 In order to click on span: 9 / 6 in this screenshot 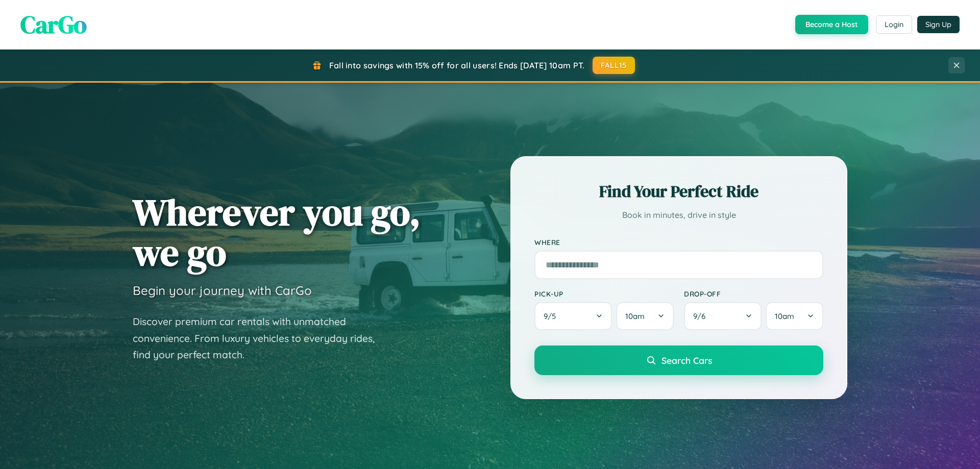, I will do `click(702, 316)`.